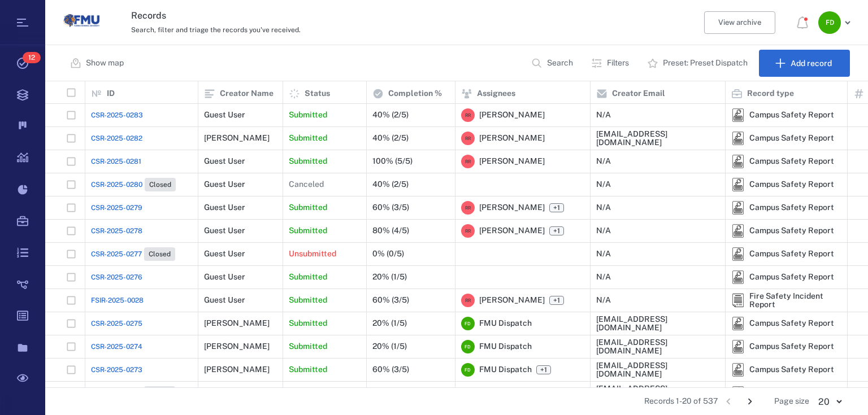 This screenshot has height=415, width=868. Describe the element at coordinates (836, 23) in the screenshot. I see `button: FD` at that location.